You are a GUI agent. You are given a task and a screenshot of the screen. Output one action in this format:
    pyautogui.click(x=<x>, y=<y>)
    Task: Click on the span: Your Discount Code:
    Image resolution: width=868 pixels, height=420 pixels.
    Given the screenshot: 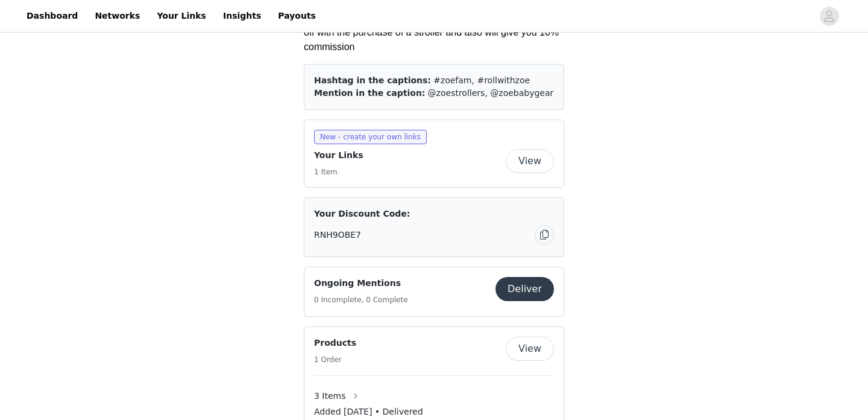 What is the action you would take?
    pyautogui.click(x=362, y=213)
    